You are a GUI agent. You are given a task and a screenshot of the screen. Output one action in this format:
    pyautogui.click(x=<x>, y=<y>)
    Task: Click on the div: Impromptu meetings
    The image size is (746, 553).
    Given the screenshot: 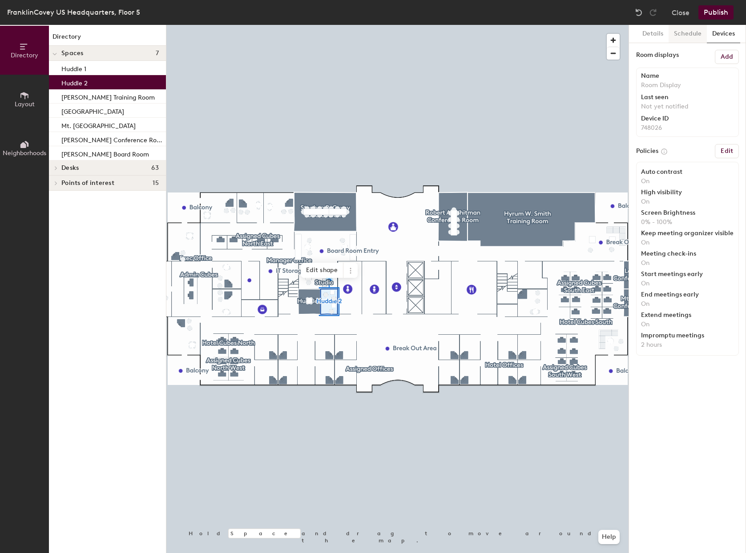 What is the action you would take?
    pyautogui.click(x=687, y=336)
    